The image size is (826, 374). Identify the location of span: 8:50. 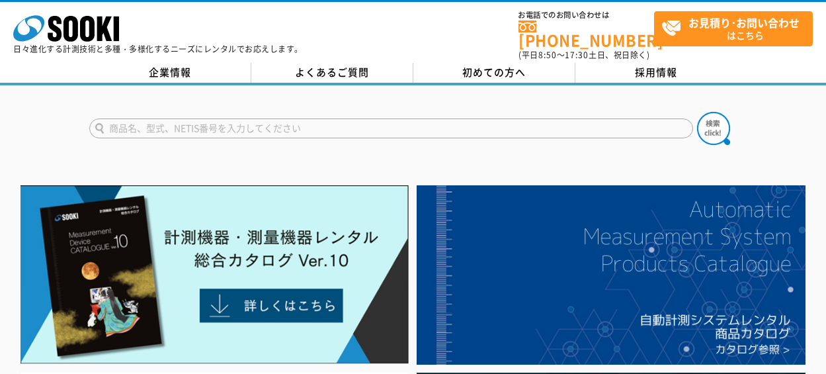
(548, 55).